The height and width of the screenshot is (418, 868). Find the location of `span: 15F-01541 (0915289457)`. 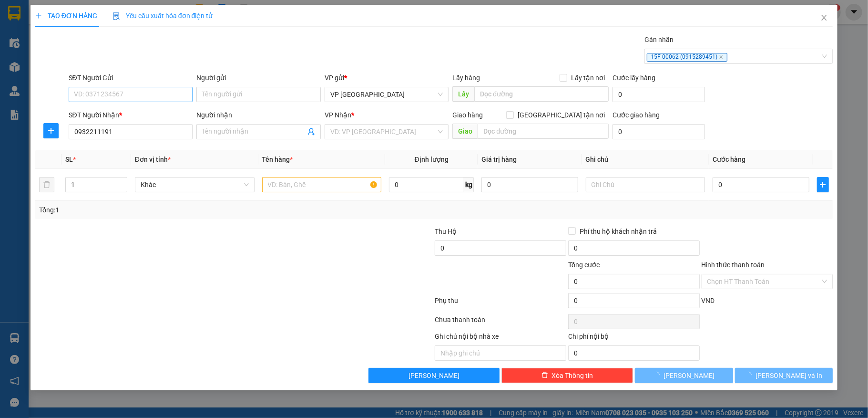

span: 15F-01541 (0915289457) is located at coordinates (83, 41).